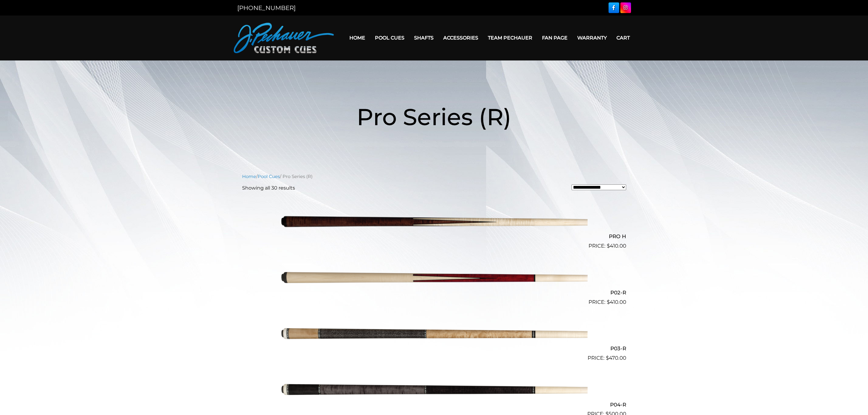 The image size is (868, 415). Describe the element at coordinates (434, 278) in the screenshot. I see `img: P02-R` at that location.